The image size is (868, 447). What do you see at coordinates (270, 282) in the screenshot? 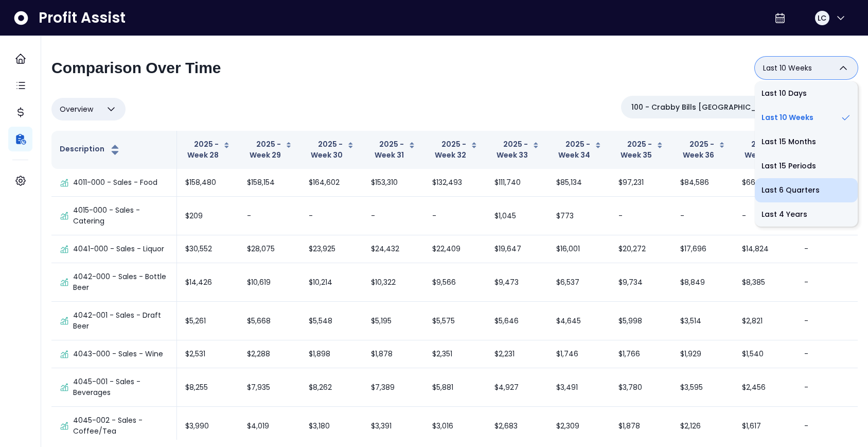
I see `td: $10,619` at bounding box center [270, 282].